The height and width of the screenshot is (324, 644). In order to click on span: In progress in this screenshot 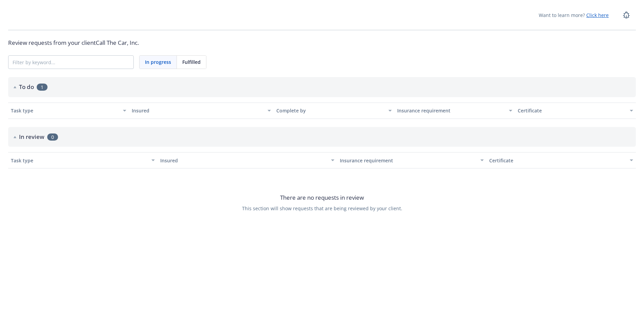, I will do `click(158, 62)`.